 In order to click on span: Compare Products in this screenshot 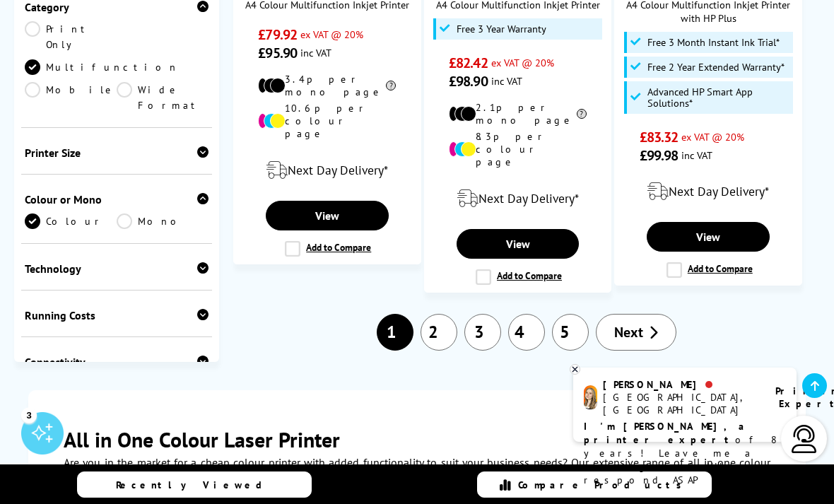, I will do `click(603, 485)`.